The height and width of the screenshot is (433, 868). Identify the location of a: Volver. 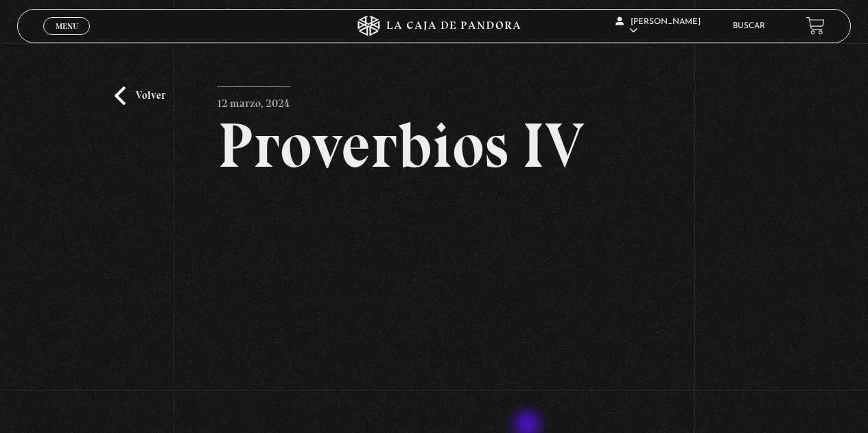
(140, 96).